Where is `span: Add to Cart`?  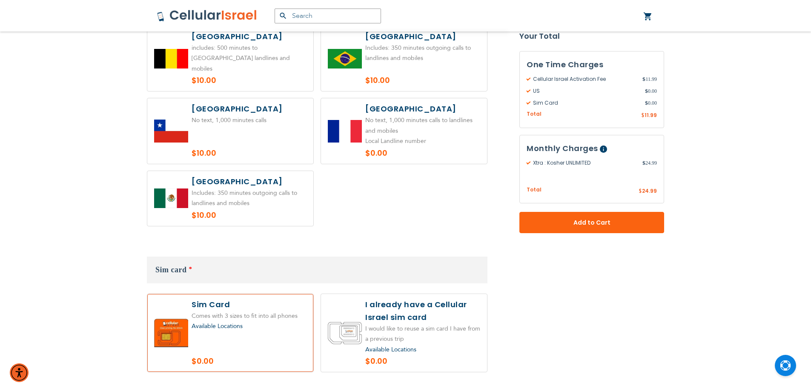 span: Add to Cart is located at coordinates (592, 223).